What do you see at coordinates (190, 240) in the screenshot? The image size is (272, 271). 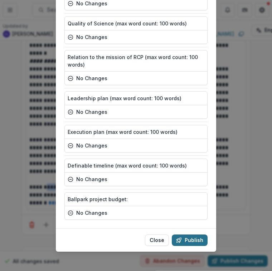 I see `button: Publish` at bounding box center [190, 240].